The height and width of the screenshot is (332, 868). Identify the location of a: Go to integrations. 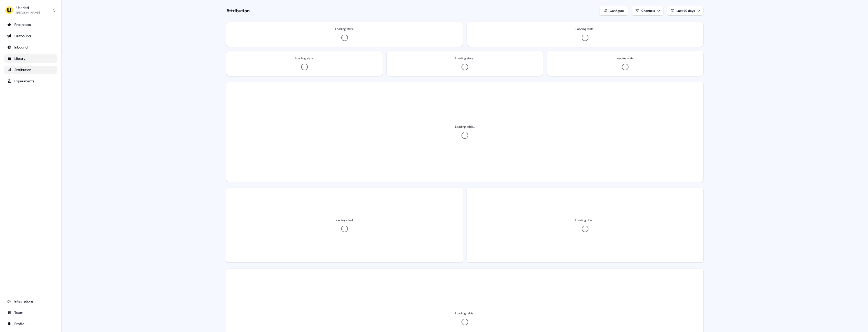
(31, 301).